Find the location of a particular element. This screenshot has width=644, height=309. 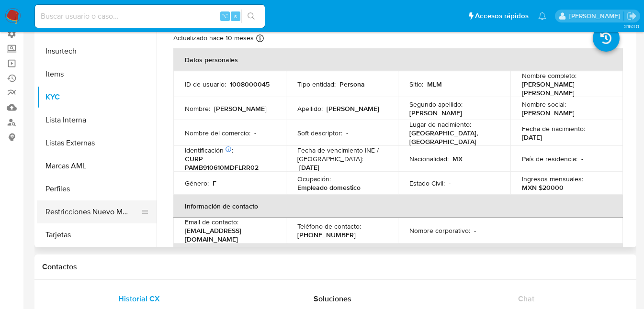

button: Tarjetas is located at coordinates (96, 235).